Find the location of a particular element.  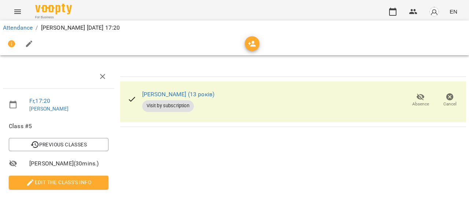

button: Absence is located at coordinates (421, 100).